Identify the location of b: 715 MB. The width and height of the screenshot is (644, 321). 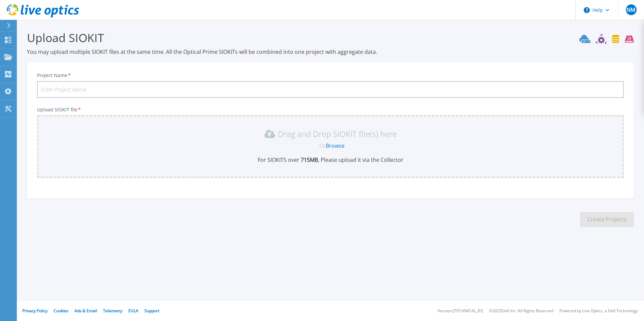
(309, 160).